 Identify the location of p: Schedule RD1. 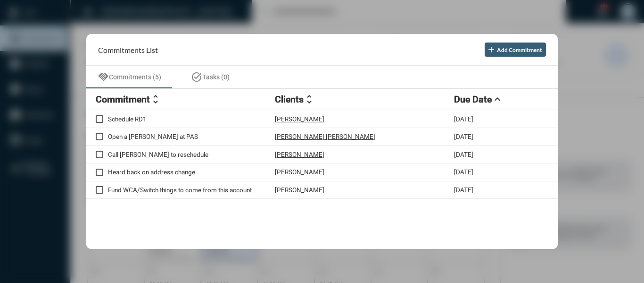
(191, 119).